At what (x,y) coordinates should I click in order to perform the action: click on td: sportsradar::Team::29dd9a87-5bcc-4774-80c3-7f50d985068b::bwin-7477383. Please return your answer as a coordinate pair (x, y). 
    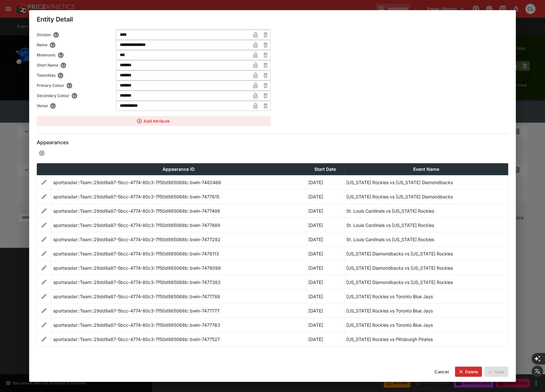
    Looking at the image, I should click on (179, 282).